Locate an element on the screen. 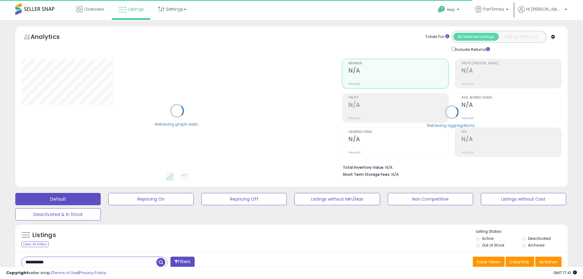 This screenshot has height=279, width=583. h5: Analytics is located at coordinates (51, 37).